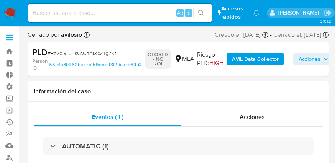  Describe the element at coordinates (40, 52) in the screenshot. I see `b: PLD` at that location.